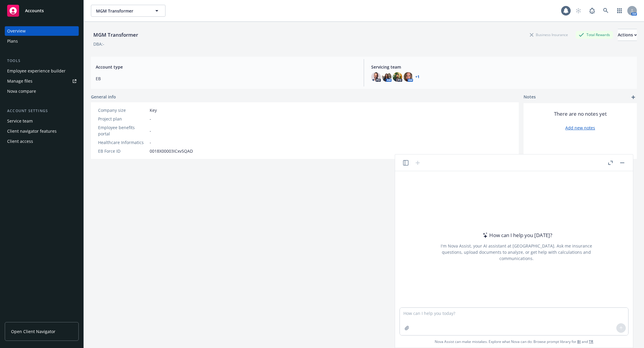 This screenshot has width=644, height=348. Describe the element at coordinates (42, 131) in the screenshot. I see `a: Client navigator features` at that location.